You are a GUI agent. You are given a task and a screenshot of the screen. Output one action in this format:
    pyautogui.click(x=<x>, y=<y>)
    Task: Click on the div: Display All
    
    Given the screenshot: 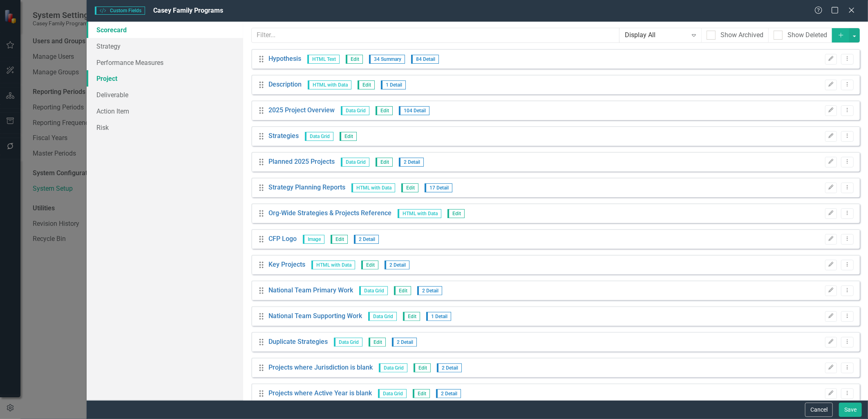 What is the action you would take?
    pyautogui.click(x=655, y=35)
    